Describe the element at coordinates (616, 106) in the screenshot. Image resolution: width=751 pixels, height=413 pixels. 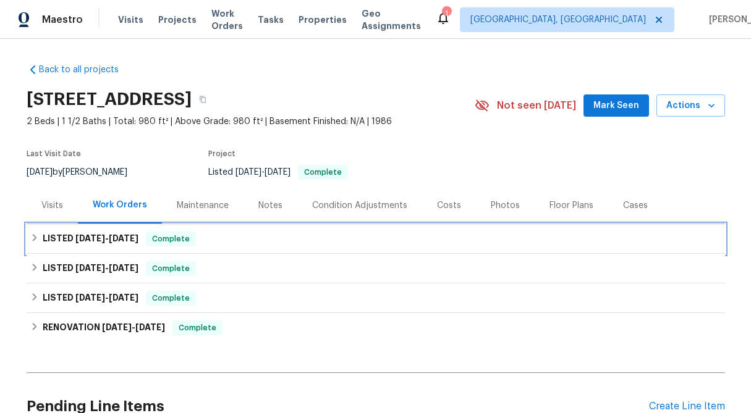
I see `span: Mark Seen` at that location.